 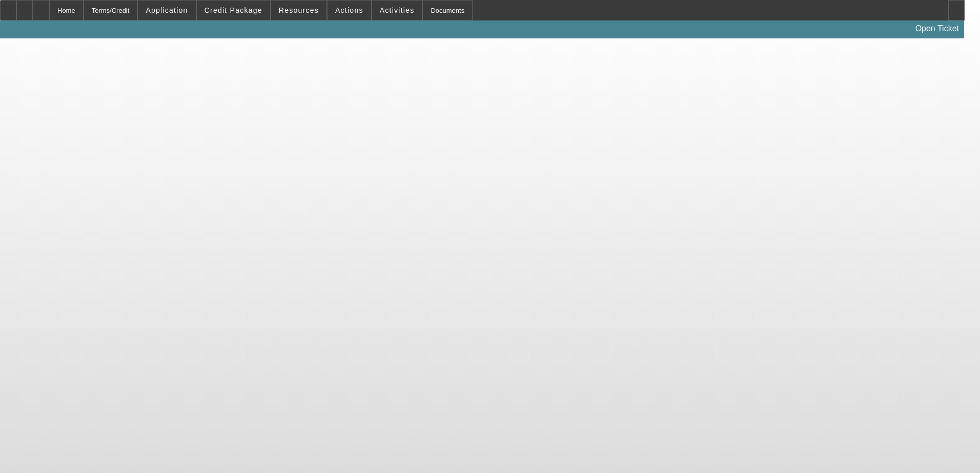 What do you see at coordinates (398, 10) in the screenshot?
I see `button: Activities` at bounding box center [398, 10].